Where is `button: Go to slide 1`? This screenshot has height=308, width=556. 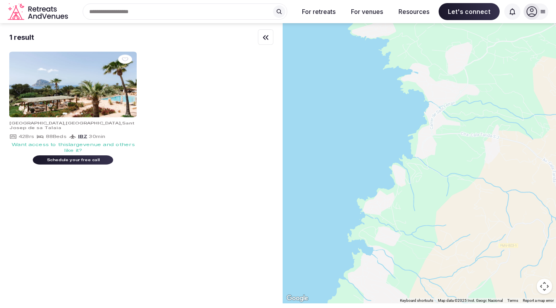
button: Go to slide 1 is located at coordinates (65, 113).